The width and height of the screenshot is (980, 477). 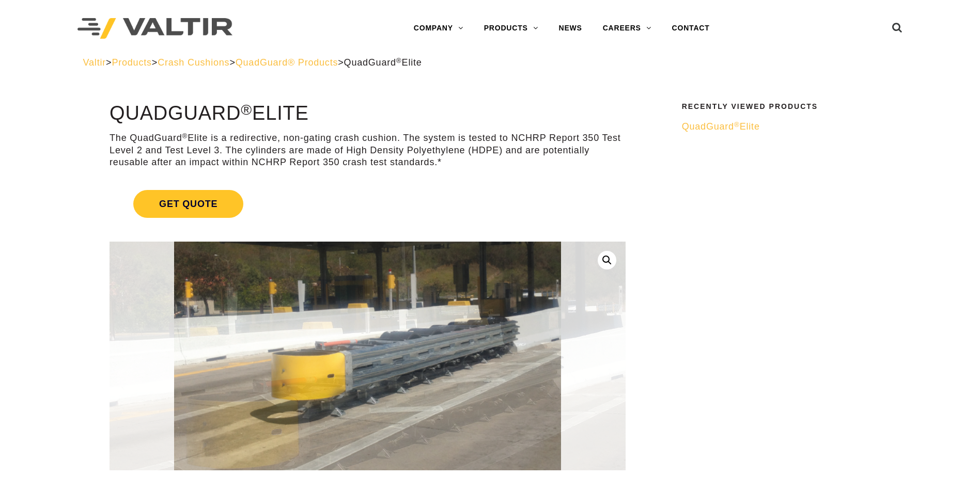 What do you see at coordinates (287, 62) in the screenshot?
I see `span: QuadGuard® Products` at bounding box center [287, 62].